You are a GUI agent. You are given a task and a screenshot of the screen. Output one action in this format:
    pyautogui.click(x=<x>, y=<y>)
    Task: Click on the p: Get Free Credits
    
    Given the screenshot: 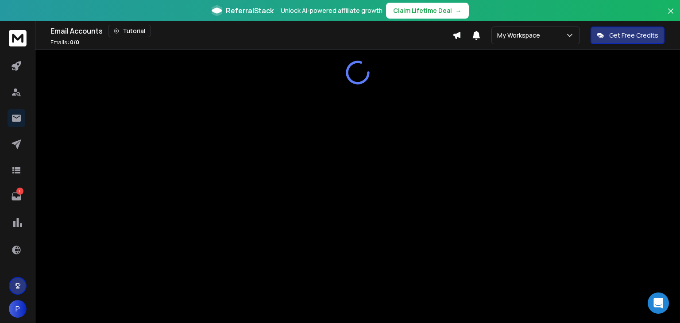 What is the action you would take?
    pyautogui.click(x=633, y=35)
    